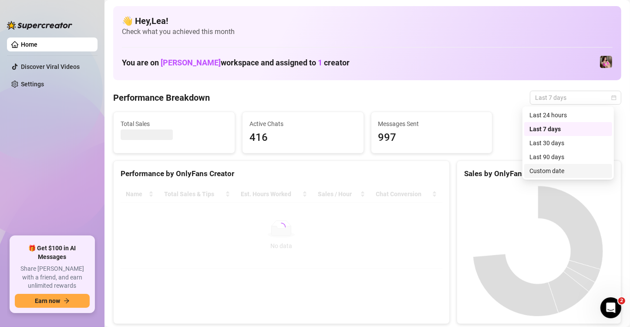 Image resolution: width=630 pixels, height=327 pixels. I want to click on a: Settings, so click(32, 84).